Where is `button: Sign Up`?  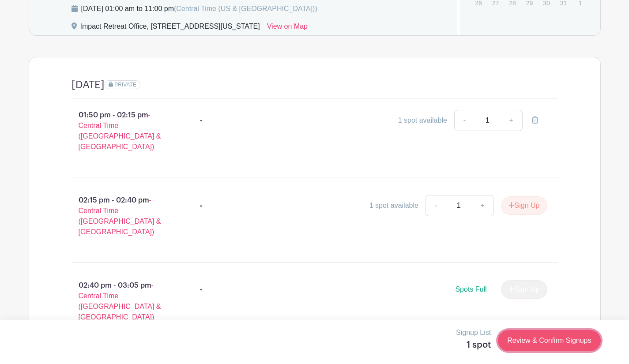
button: Sign Up is located at coordinates (524, 206).